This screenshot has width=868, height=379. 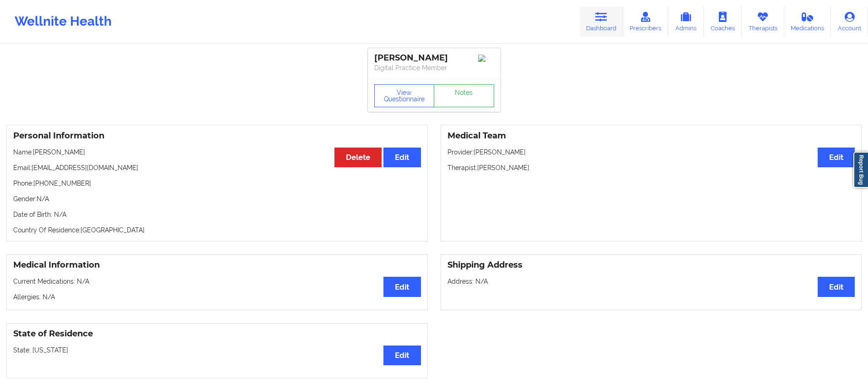 I want to click on h3: Medical Information, so click(x=217, y=265).